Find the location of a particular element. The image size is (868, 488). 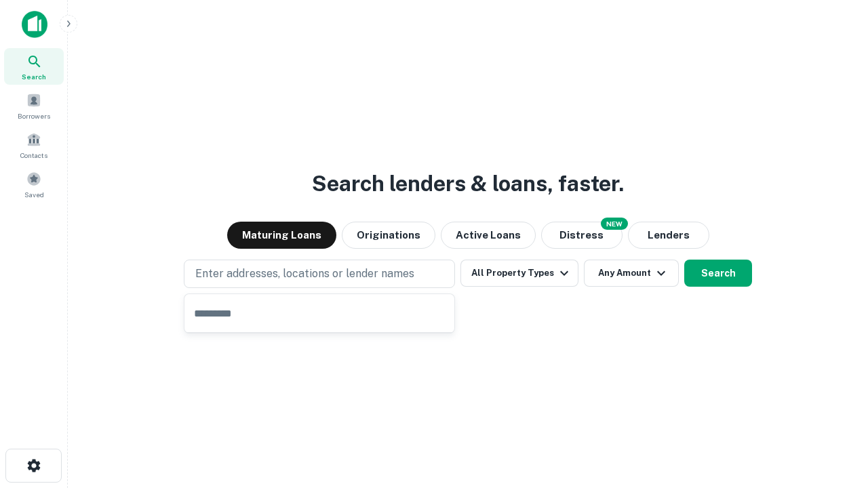

div: Contacts is located at coordinates (34, 145).